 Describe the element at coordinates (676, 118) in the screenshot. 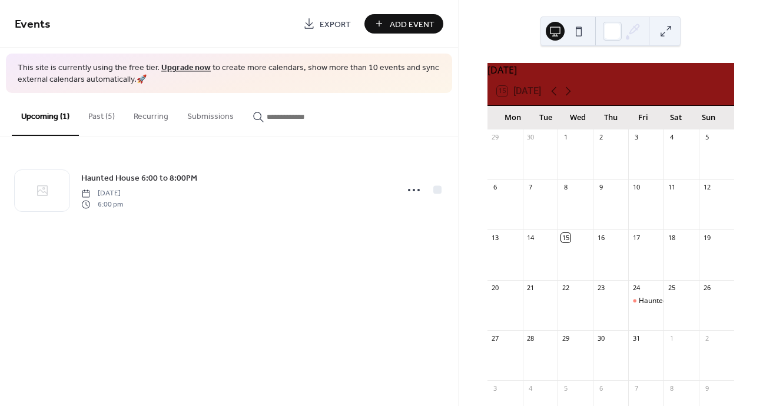

I see `div: Sat` at that location.